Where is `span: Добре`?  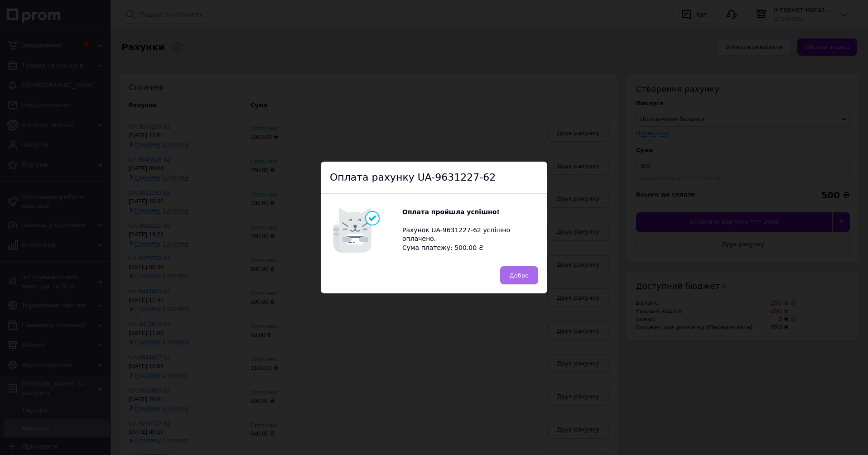
span: Добре is located at coordinates (519, 276).